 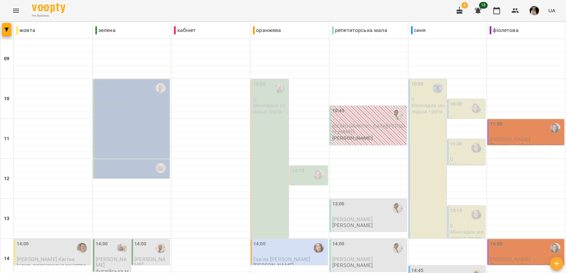 What do you see at coordinates (267, 30) in the screenshot?
I see `p: оранжева` at bounding box center [267, 30].